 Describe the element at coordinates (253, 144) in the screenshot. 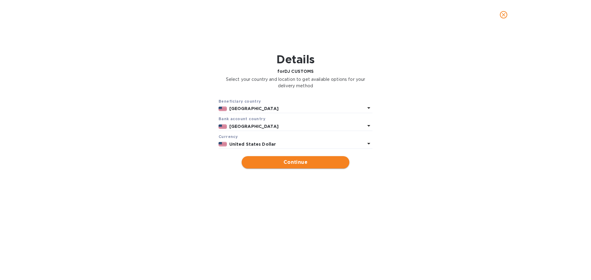

I see `b: United States Dollar` at that location.